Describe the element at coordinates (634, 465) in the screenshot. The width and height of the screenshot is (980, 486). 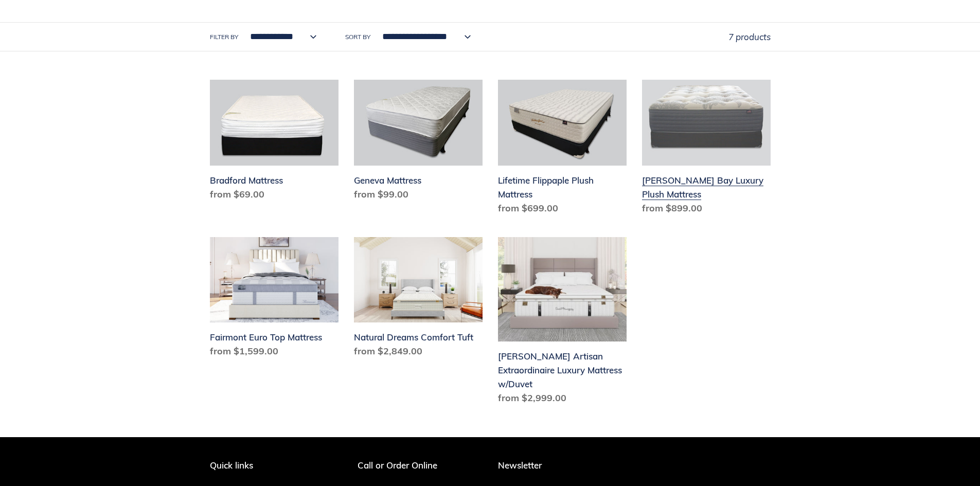
I see `p: Newsletter` at that location.